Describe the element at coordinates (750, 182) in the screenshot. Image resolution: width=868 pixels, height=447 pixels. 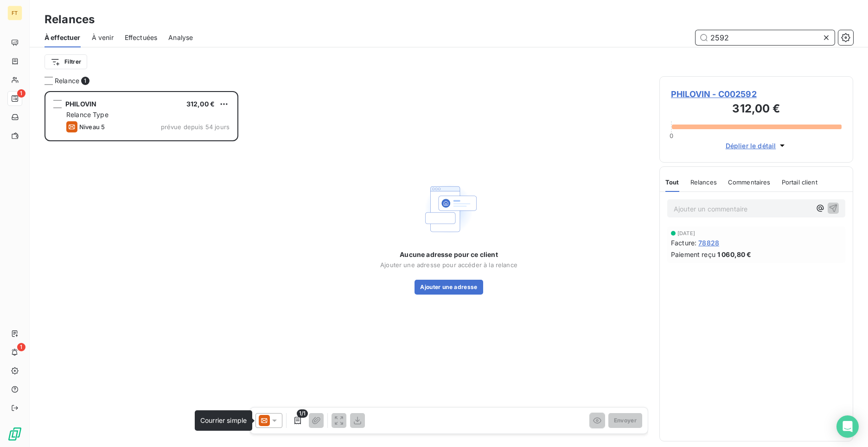
I see `span: Commentaires` at that location.